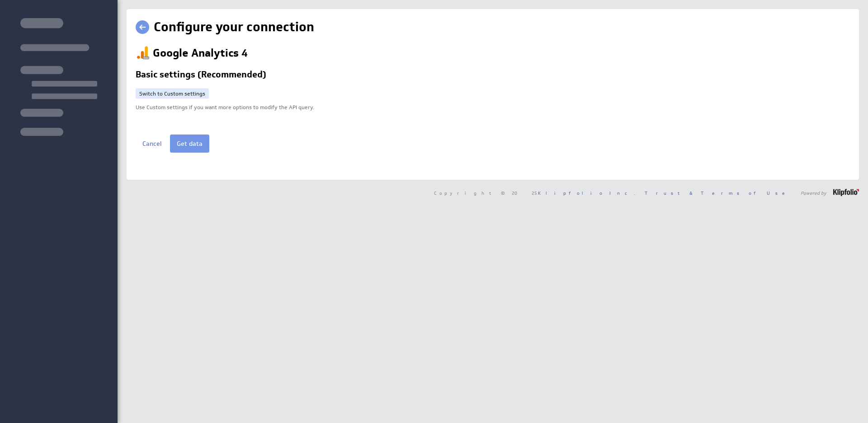  I want to click on h1: Configure your connection, so click(234, 27).